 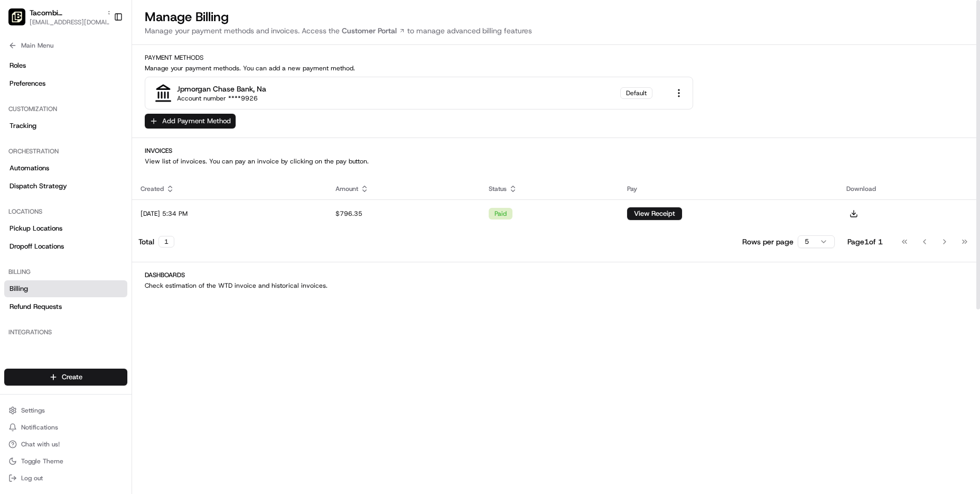 What do you see at coordinates (102, 51) in the screenshot?
I see `p: Welcome 👋` at bounding box center [102, 51].